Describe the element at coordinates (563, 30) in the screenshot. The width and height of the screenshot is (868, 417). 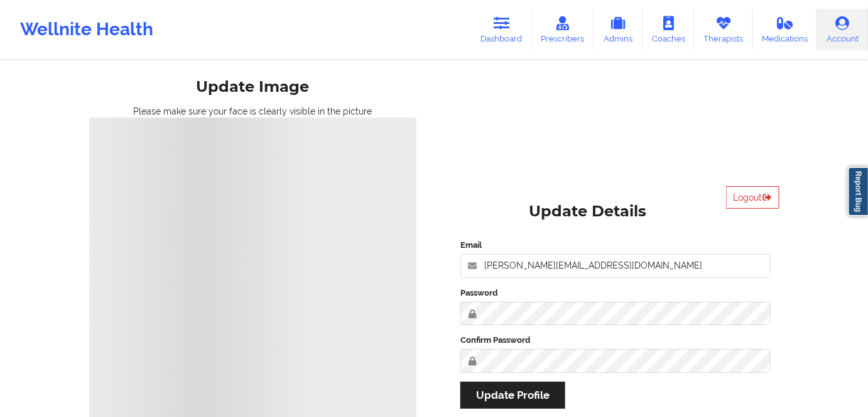
I see `a: Prescribers` at that location.